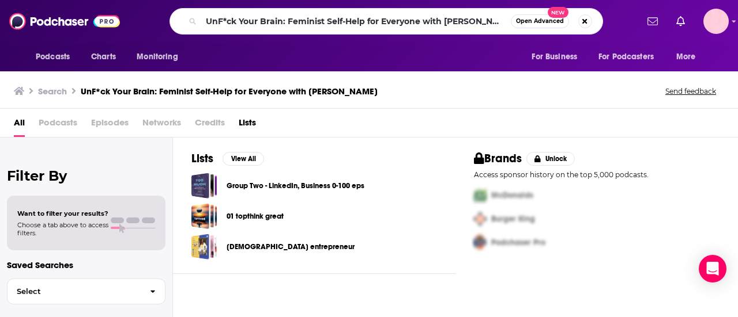  Describe the element at coordinates (202, 158) in the screenshot. I see `h2: Lists` at that location.